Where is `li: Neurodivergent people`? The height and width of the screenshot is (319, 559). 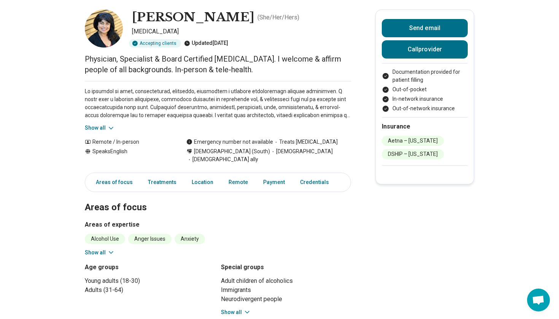 li: Neurodivergent people is located at coordinates (286, 299).